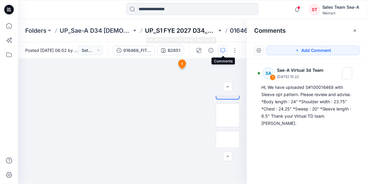  Describe the element at coordinates (269, 73) in the screenshot. I see `div: SA` at that location.